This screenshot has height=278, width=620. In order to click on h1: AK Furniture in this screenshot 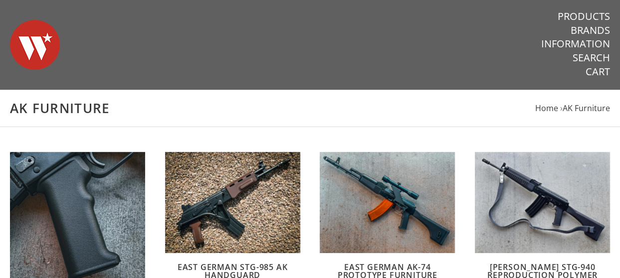, I will do `click(310, 108)`.